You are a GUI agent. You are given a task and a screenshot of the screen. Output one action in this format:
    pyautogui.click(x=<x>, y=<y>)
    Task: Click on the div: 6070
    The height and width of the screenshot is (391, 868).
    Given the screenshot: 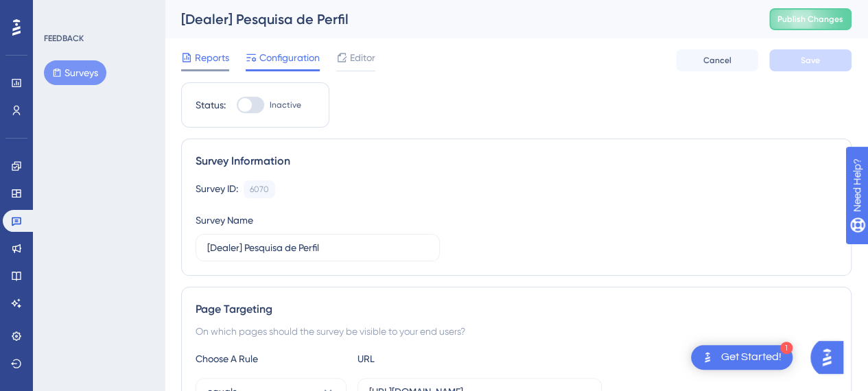 What is the action you would take?
    pyautogui.click(x=259, y=190)
    